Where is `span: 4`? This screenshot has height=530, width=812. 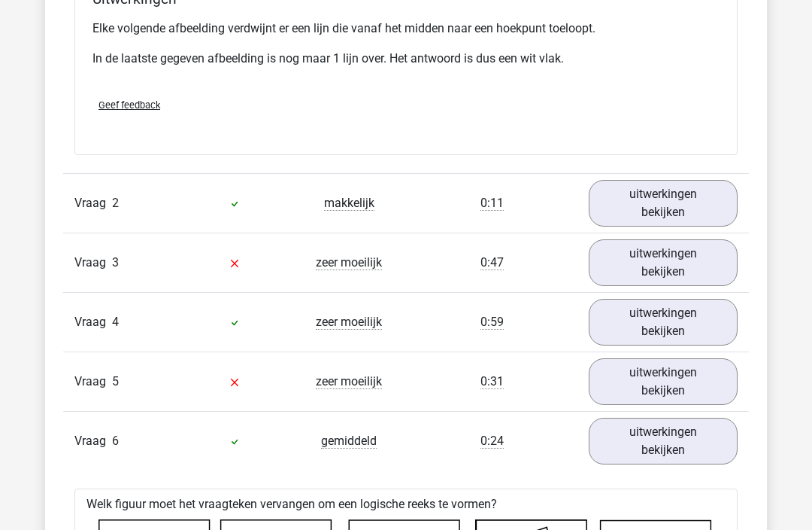
span: 4 is located at coordinates (115, 322).